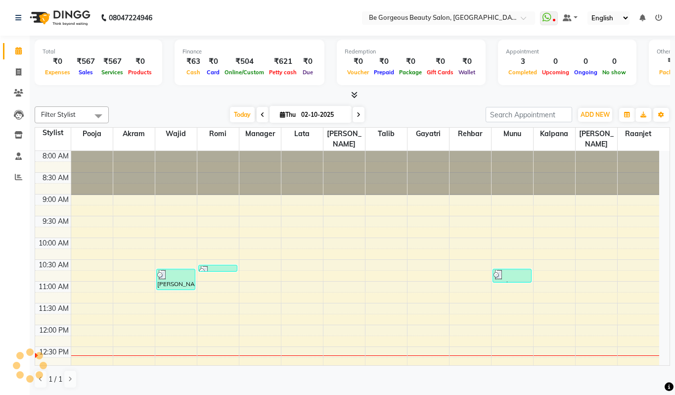 Image resolution: width=675 pixels, height=395 pixels. What do you see at coordinates (53, 265) in the screenshot?
I see `div: 10:30 AM` at bounding box center [53, 265].